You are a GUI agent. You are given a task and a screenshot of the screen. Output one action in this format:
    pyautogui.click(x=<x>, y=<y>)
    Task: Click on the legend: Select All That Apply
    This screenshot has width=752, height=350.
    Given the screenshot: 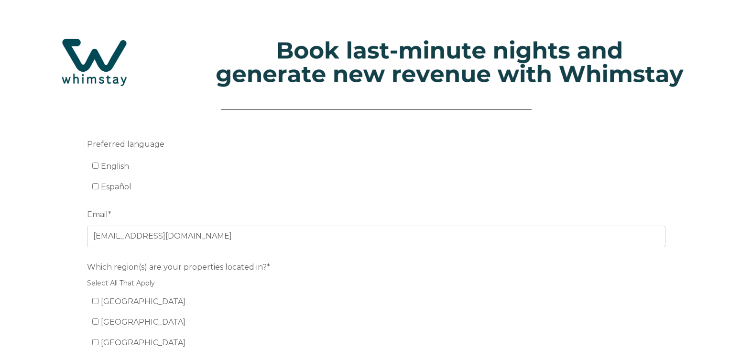 What is the action you would take?
    pyautogui.click(x=376, y=283)
    